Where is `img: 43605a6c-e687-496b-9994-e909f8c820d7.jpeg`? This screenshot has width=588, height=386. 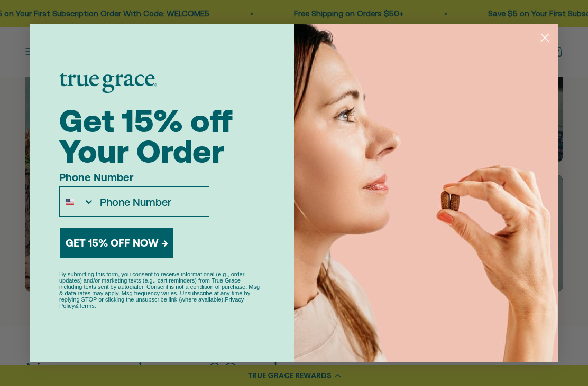
img: 43605a6c-e687-496b-9994-e909f8c820d7.jpeg is located at coordinates (426, 194).